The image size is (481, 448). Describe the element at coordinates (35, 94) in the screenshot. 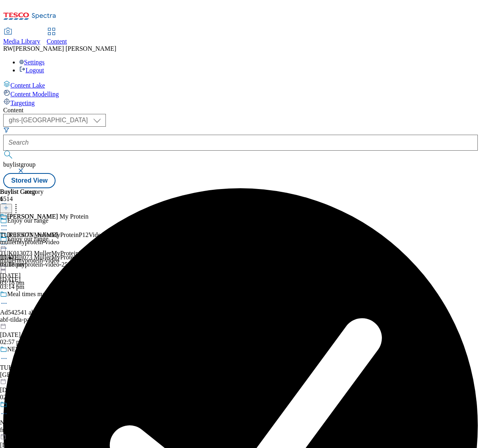

I see `span: Content Modelling` at that location.